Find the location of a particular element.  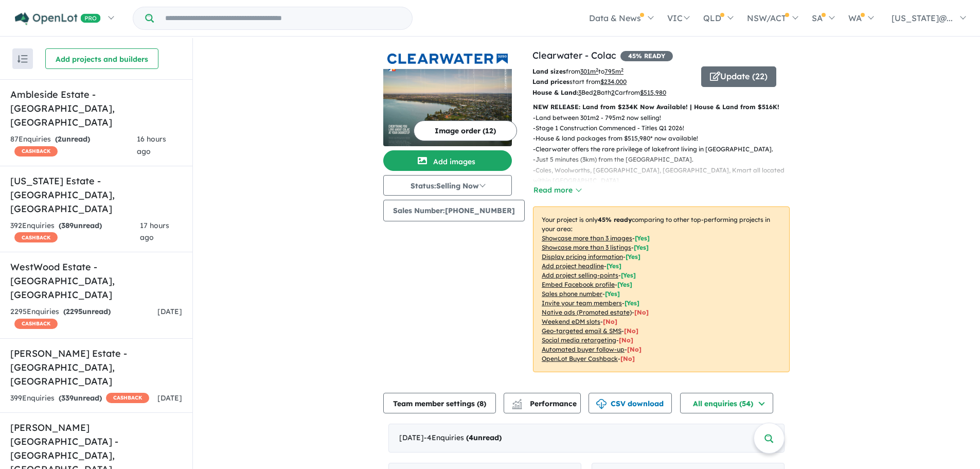

u: Embed Facebook profile is located at coordinates (578, 284).